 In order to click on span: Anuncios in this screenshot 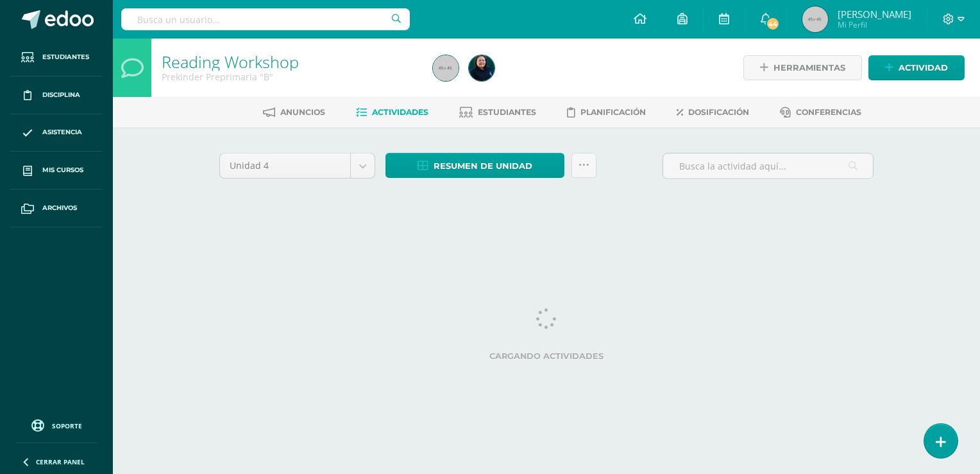, I will do `click(303, 111)`.